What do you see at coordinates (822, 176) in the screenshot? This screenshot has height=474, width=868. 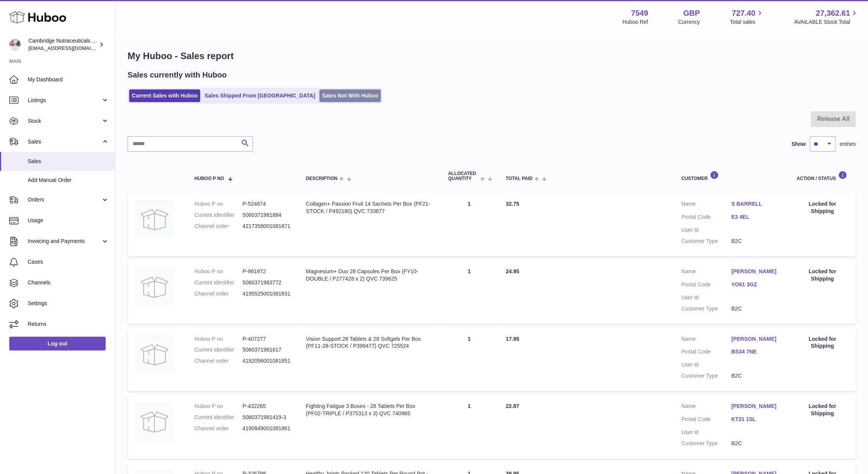 I see `div: Action / Status` at bounding box center [822, 176].